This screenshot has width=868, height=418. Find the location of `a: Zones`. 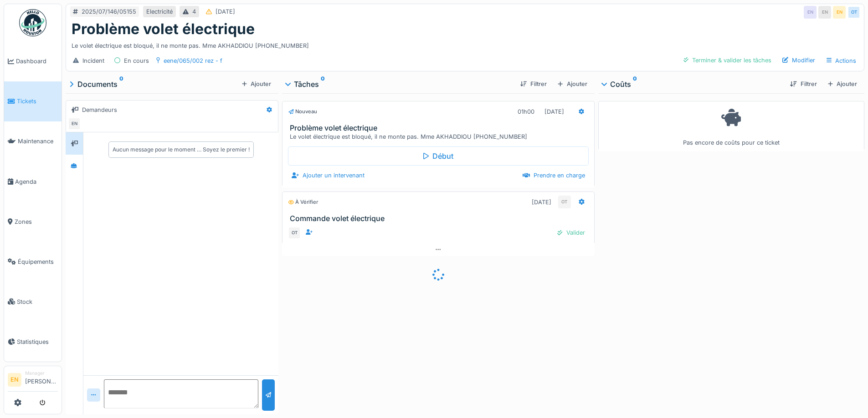

a: Zones is located at coordinates (33, 222).